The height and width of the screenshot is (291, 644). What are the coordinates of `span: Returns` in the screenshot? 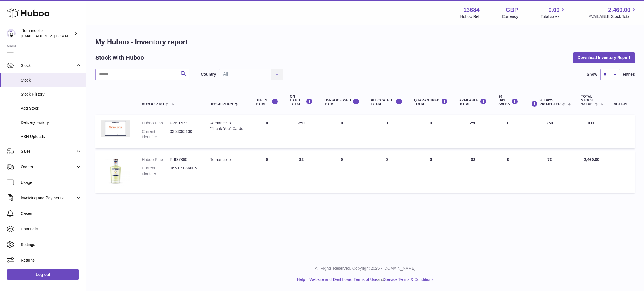 It's located at (51, 260).